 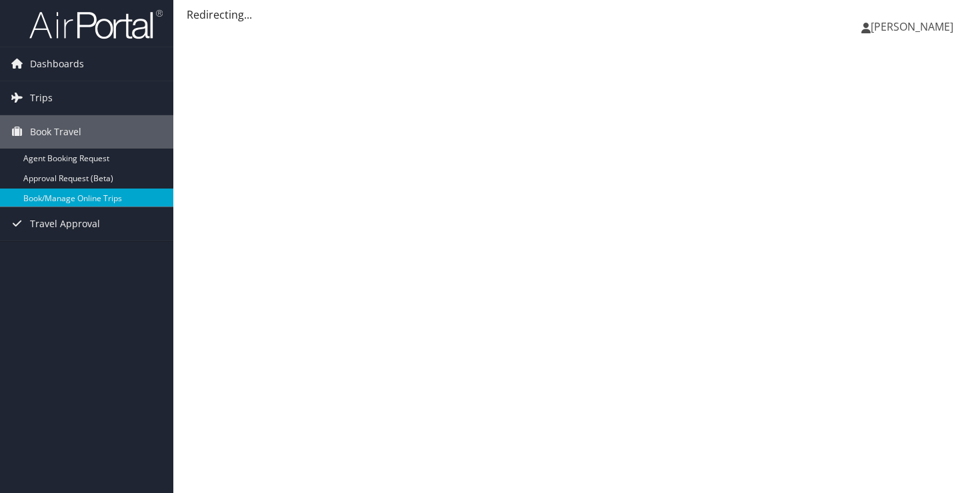 I want to click on span: Book Travel, so click(x=56, y=132).